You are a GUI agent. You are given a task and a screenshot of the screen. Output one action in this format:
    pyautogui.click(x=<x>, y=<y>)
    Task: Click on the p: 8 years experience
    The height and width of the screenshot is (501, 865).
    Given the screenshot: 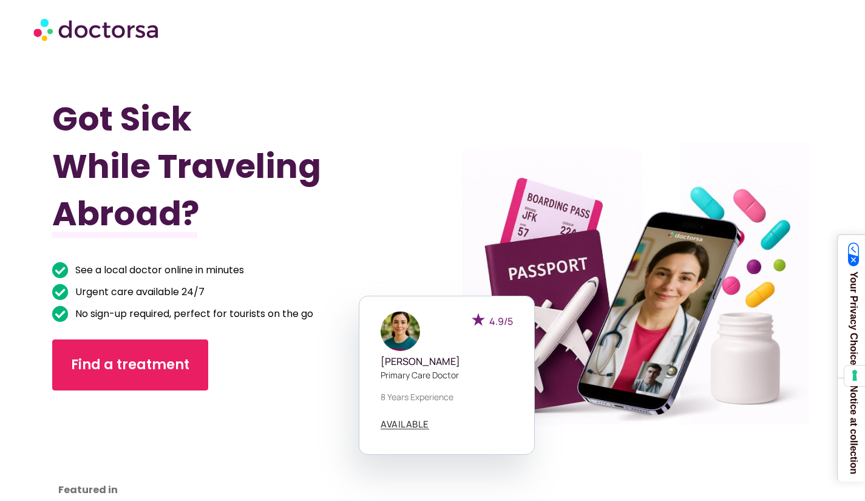 What is the action you would take?
    pyautogui.click(x=447, y=397)
    